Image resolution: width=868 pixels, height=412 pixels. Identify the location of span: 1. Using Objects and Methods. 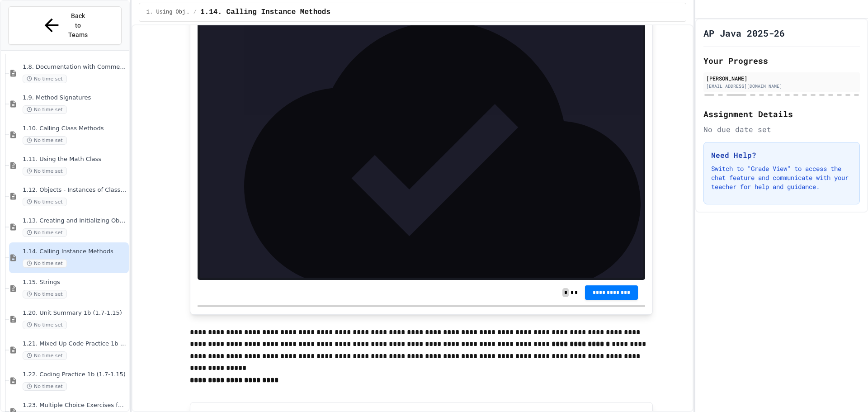
(168, 12).